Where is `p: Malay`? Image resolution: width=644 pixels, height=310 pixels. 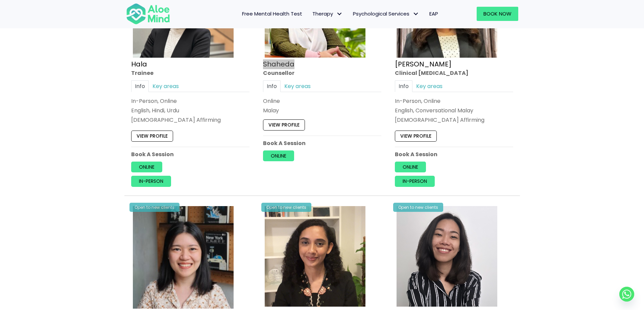 p: Malay is located at coordinates (322, 110).